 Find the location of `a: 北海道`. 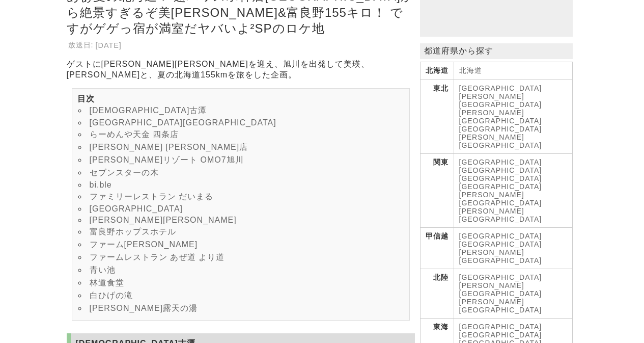

a: 北海道 is located at coordinates (470, 70).